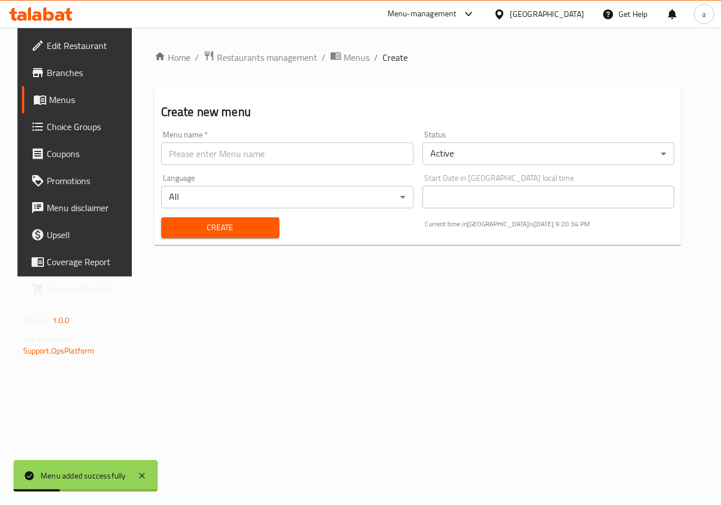 This screenshot has height=505, width=721. Describe the element at coordinates (548, 154) in the screenshot. I see `div: Active` at that location.